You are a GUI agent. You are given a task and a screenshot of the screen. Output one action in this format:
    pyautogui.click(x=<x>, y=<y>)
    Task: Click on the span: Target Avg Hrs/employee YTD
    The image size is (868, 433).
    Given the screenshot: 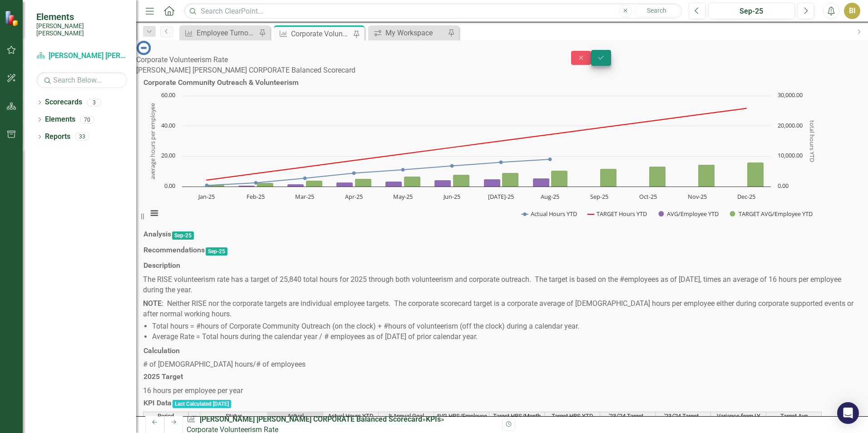 What is the action you would take?
    pyautogui.click(x=794, y=419)
    